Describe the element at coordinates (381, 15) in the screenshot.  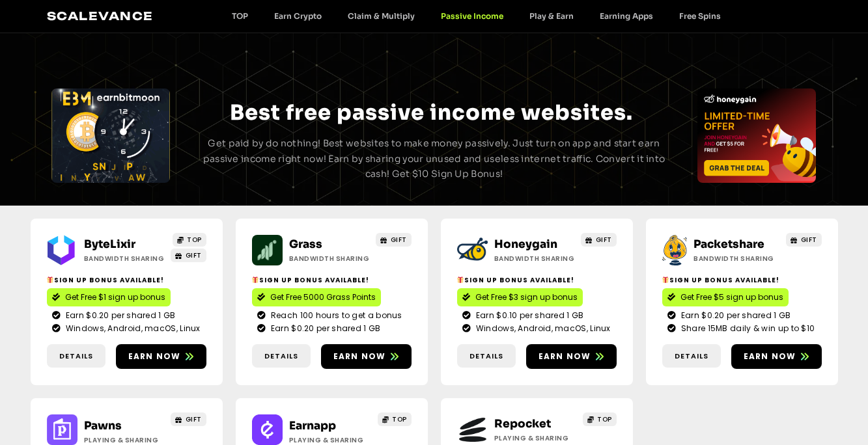
I see `a: Claim & Multiply` at that location.